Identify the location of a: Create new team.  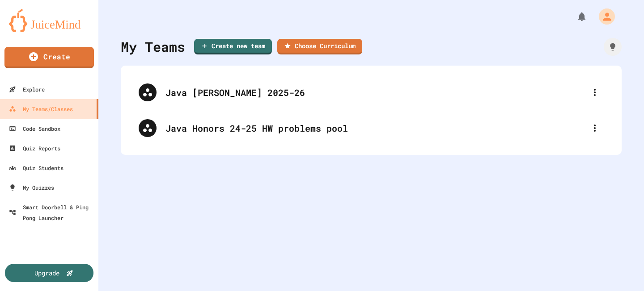
(233, 47).